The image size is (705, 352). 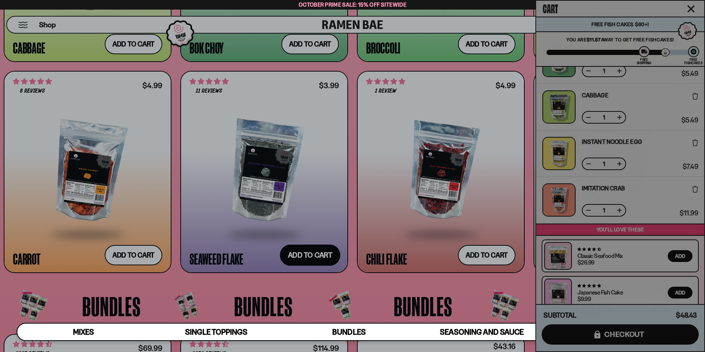 I want to click on a: Mixes, so click(x=84, y=332).